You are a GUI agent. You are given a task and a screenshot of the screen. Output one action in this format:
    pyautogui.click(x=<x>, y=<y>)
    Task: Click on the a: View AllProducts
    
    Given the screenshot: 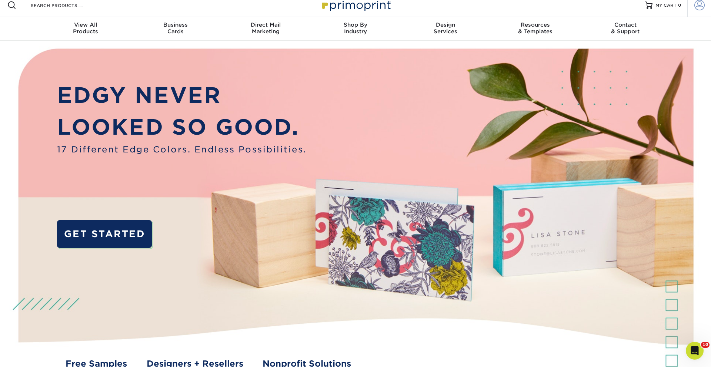 What is the action you would take?
    pyautogui.click(x=86, y=29)
    